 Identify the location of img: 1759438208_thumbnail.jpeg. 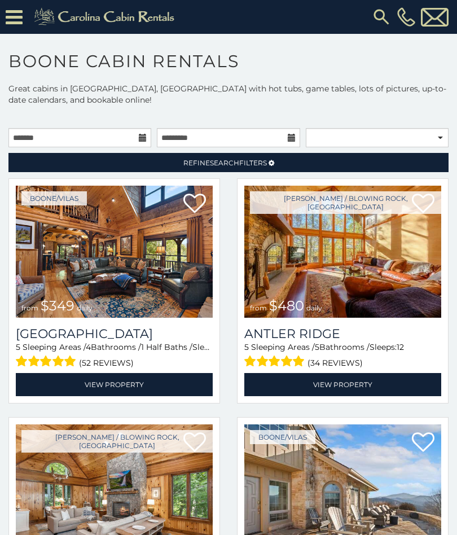
(114, 252).